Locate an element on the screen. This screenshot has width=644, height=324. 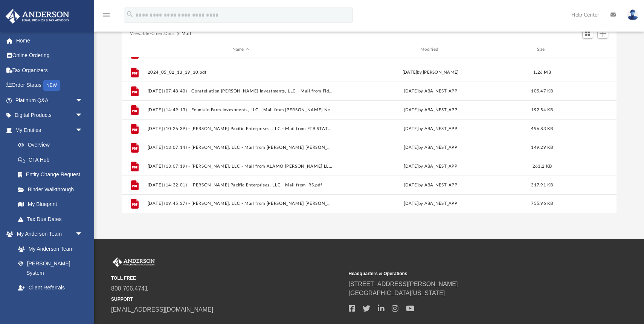
span: 1.26 MB is located at coordinates (542, 72).